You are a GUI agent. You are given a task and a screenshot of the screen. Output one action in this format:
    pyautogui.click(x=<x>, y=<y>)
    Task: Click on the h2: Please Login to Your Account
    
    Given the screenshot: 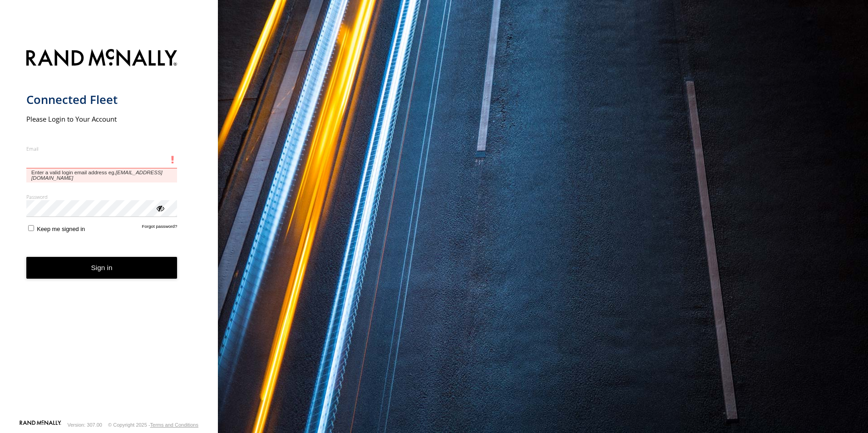 What is the action you would take?
    pyautogui.click(x=102, y=119)
    